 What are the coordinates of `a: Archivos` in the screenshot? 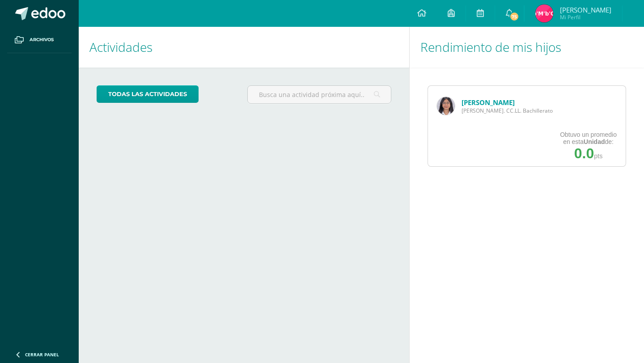 It's located at (40, 40).